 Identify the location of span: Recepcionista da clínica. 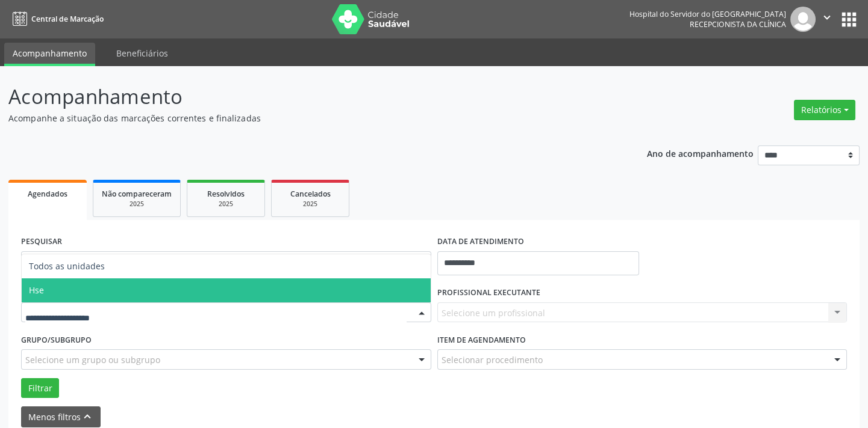
(738, 24).